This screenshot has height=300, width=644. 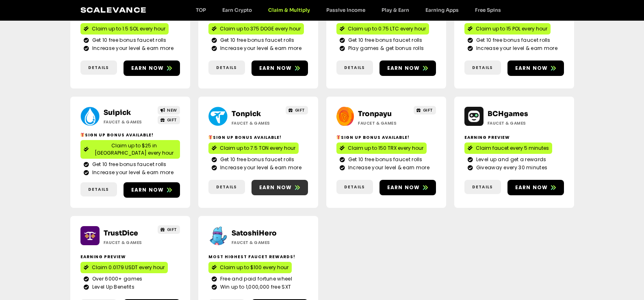 I want to click on a: Claim up to 1.5 SOL every hour, so click(x=124, y=29).